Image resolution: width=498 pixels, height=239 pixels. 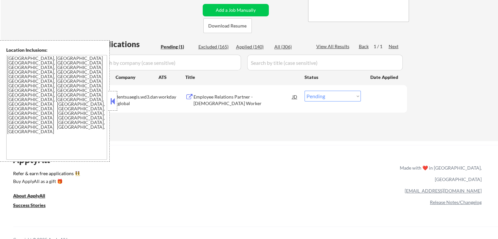 I want to click on div: Applications, so click(x=126, y=44).